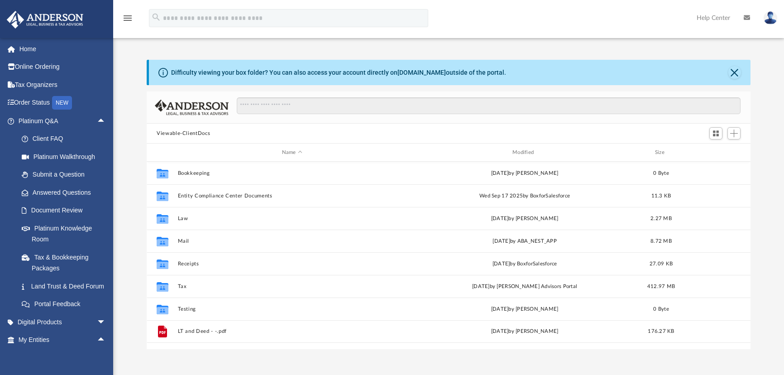 This screenshot has width=784, height=375. Describe the element at coordinates (66, 262) in the screenshot. I see `a: Tax & Bookkeeping Packages` at that location.